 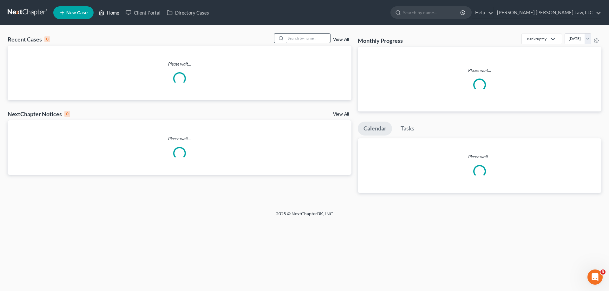 I want to click on h3: Monthly Progress, so click(x=380, y=41).